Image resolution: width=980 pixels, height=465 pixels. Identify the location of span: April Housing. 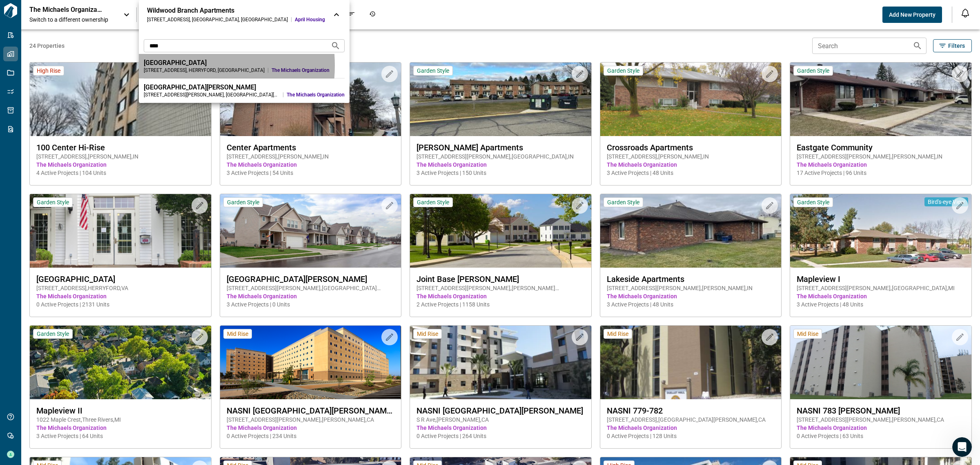
(310, 19).